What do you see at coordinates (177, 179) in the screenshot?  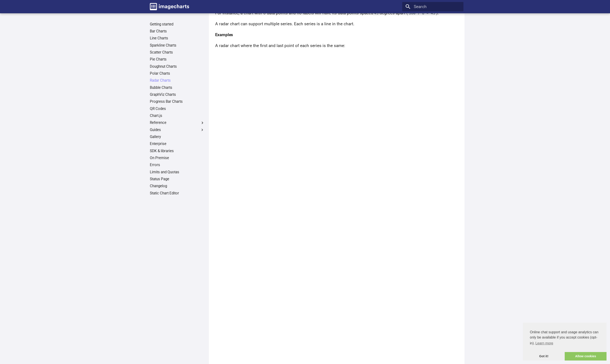 I see `a: Status Page` at bounding box center [177, 179].